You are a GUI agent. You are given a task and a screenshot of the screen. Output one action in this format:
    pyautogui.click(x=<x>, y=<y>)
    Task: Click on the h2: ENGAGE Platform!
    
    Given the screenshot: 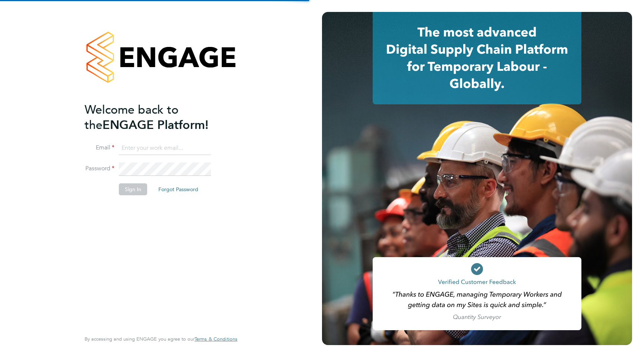 What is the action you would take?
    pyautogui.click(x=157, y=117)
    